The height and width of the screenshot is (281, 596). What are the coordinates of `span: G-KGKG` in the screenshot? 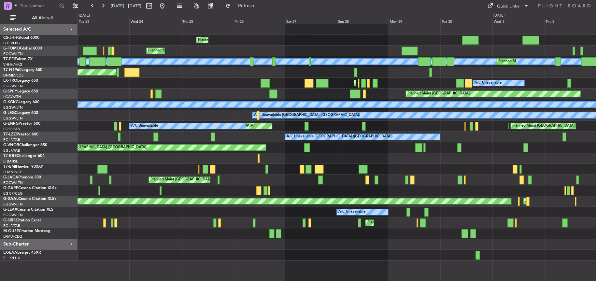 It's located at (11, 102).